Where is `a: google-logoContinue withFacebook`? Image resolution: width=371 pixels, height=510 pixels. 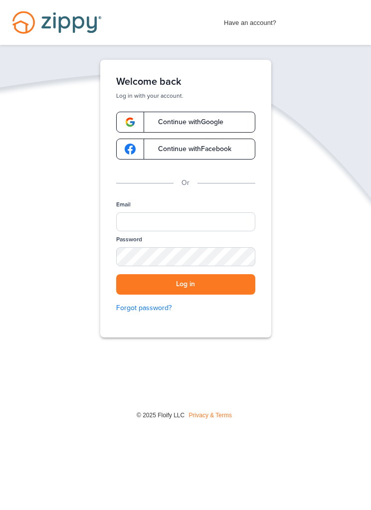
a: google-logoContinue withFacebook is located at coordinates (186, 149).